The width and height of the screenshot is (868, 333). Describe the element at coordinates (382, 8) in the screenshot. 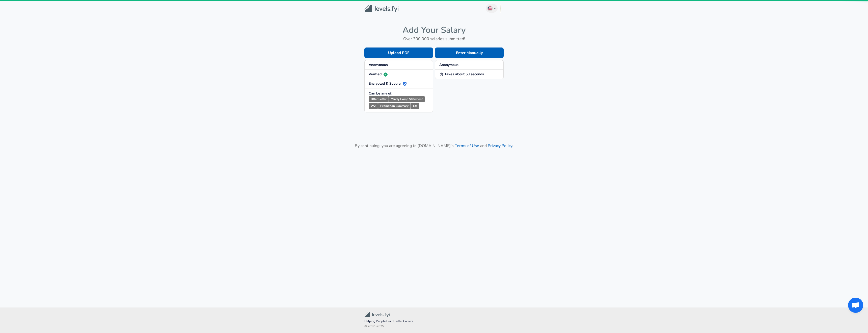

I see `img: Levels.fyi` at that location.